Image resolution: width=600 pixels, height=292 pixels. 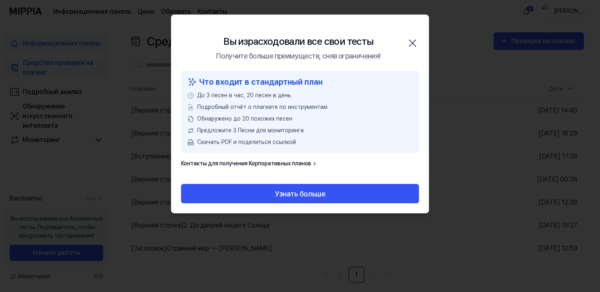 I want to click on img: значок с блестками, so click(x=192, y=82).